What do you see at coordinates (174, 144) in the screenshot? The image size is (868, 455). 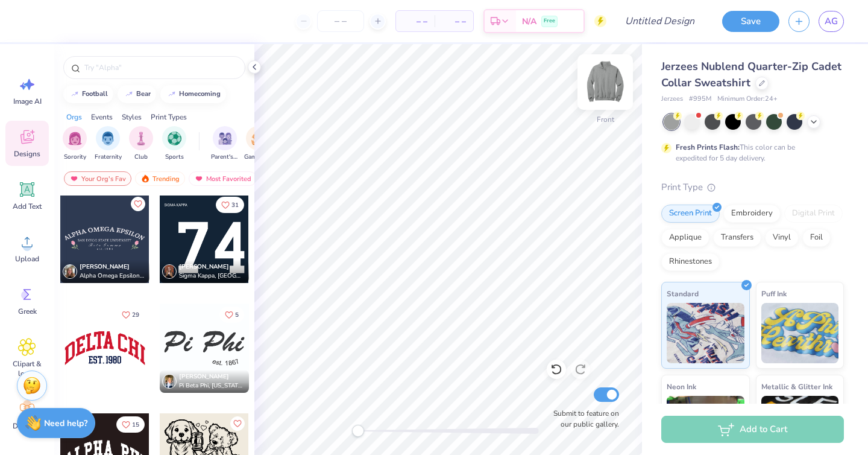 I see `div: filter for Sports` at bounding box center [174, 144].